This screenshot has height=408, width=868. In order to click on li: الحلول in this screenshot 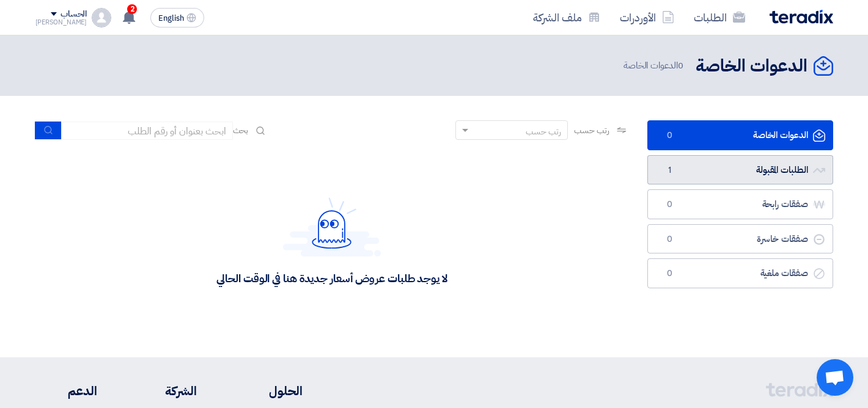, I will do `click(268, 391)`.